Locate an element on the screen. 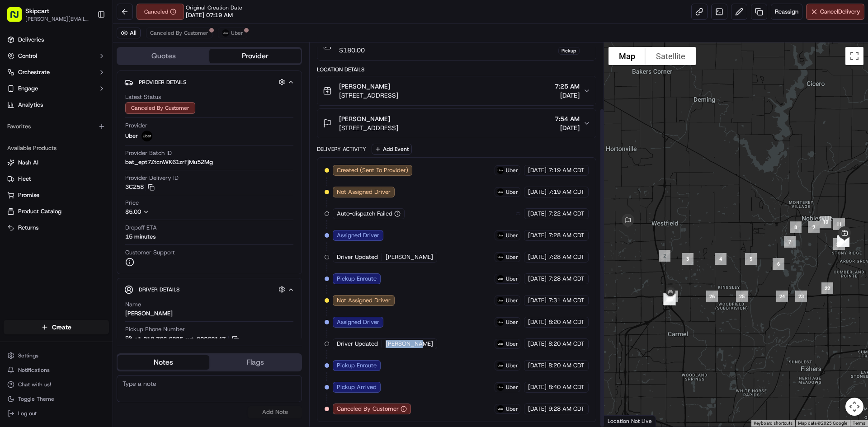 The height and width of the screenshot is (427, 868). span: $5.00 is located at coordinates (133, 211).